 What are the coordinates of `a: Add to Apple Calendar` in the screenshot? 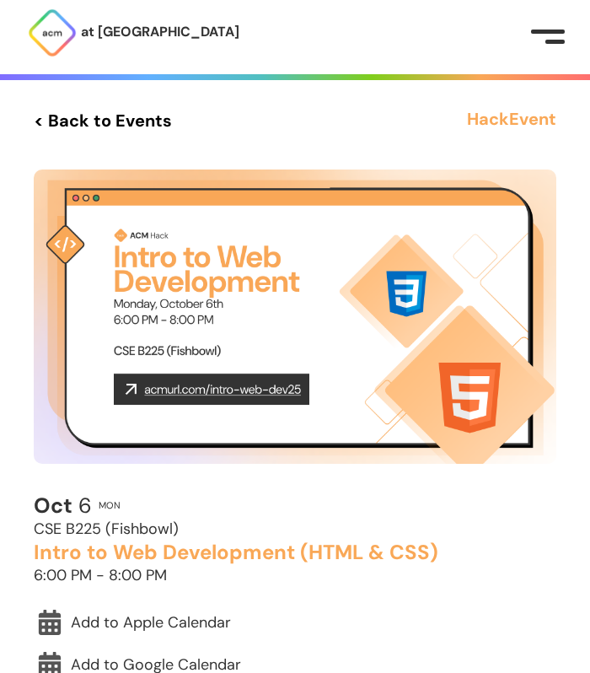 It's located at (295, 622).